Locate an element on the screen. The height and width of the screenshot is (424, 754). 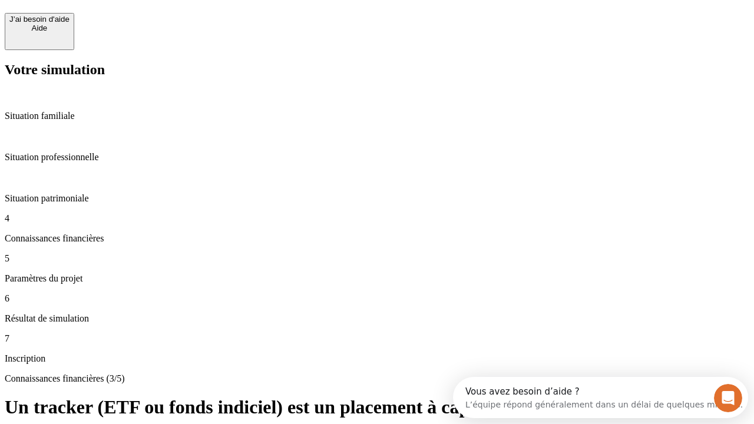
p: 5 is located at coordinates (377, 259).